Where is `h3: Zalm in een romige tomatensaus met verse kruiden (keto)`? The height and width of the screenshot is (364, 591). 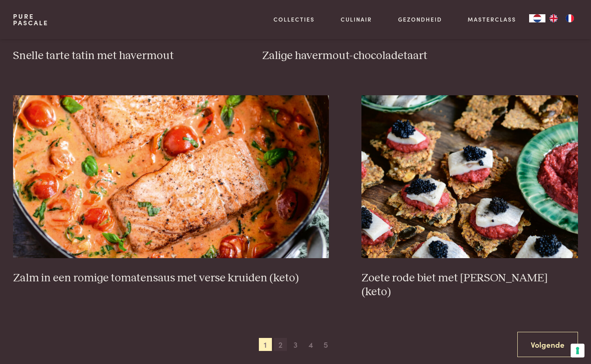 h3: Zalm in een romige tomatensaus met verse kruiden (keto) is located at coordinates (171, 278).